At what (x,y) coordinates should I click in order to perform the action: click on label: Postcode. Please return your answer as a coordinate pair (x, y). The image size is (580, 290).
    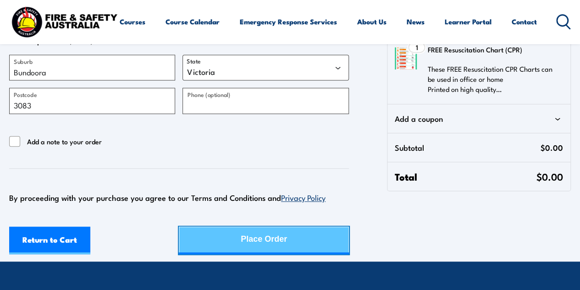
    Looking at the image, I should click on (25, 94).